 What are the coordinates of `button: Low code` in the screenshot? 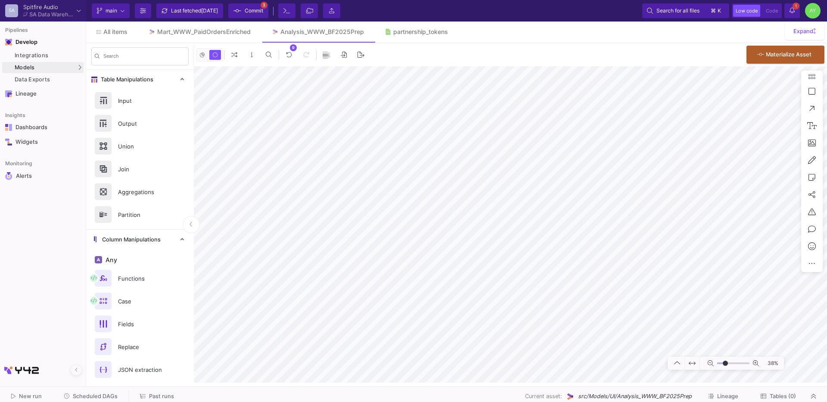 It's located at (746, 11).